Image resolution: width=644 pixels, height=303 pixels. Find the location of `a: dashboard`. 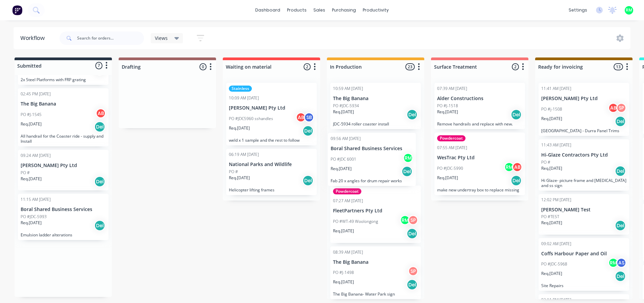

a: dashboard is located at coordinates (268, 10).